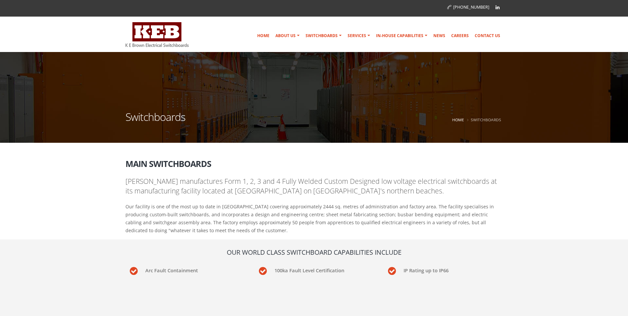  I want to click on h2: Main Switchboards, so click(314, 161).